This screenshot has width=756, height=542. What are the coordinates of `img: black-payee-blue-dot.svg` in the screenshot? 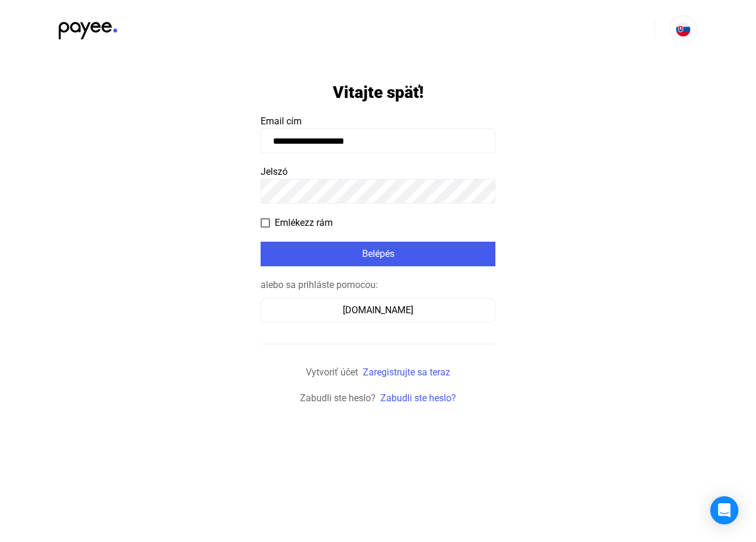 It's located at (88, 27).